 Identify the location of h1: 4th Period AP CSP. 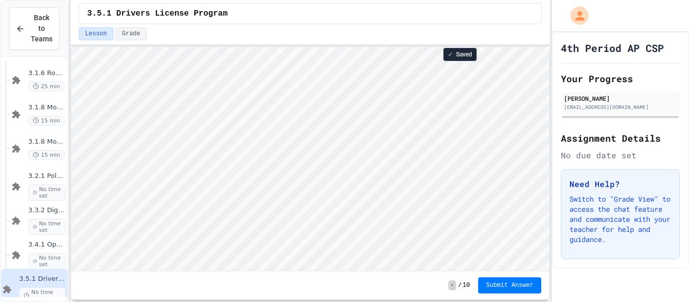
(612, 48).